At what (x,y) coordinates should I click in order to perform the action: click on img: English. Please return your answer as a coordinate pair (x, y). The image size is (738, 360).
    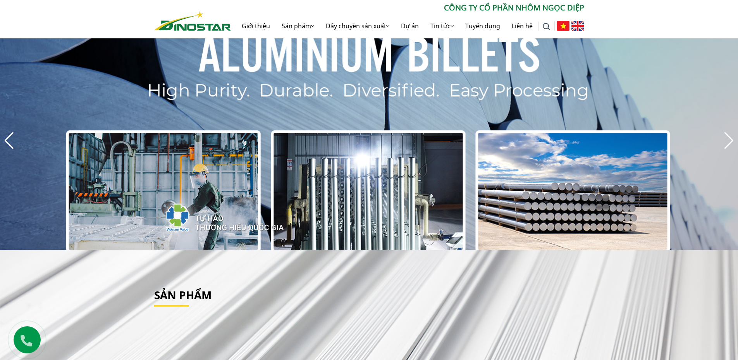
    Looking at the image, I should click on (577, 26).